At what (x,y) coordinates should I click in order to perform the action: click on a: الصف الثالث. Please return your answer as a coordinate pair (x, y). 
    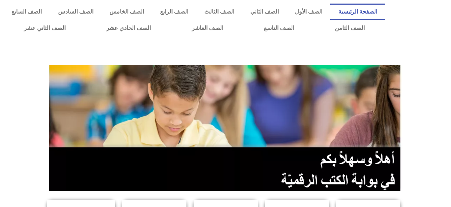
    Looking at the image, I should click on (219, 12).